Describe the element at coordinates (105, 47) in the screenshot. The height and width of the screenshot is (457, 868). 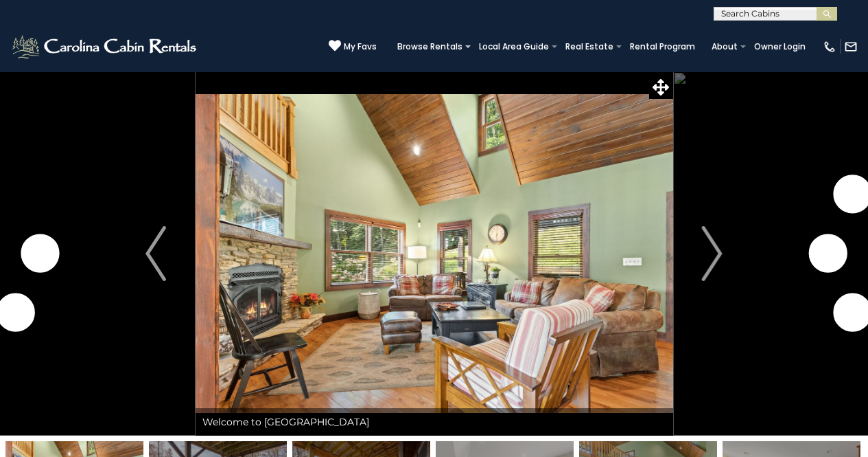
I see `img: White-1-2.png` at that location.